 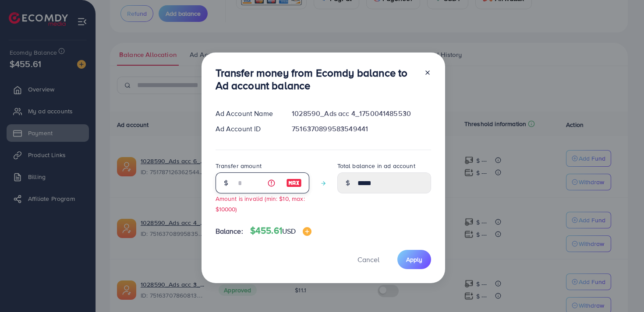 I want to click on small: Amount is invalid (min: $10, max: $10000), so click(x=260, y=203).